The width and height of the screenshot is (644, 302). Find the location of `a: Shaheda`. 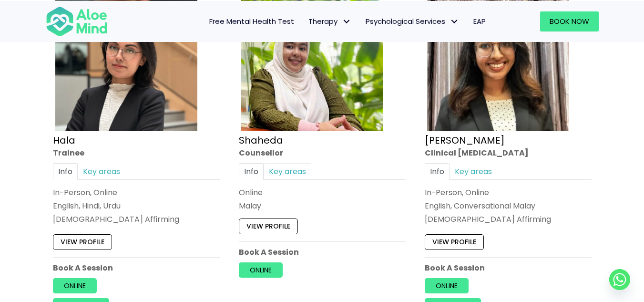

a: Shaheda is located at coordinates (261, 140).